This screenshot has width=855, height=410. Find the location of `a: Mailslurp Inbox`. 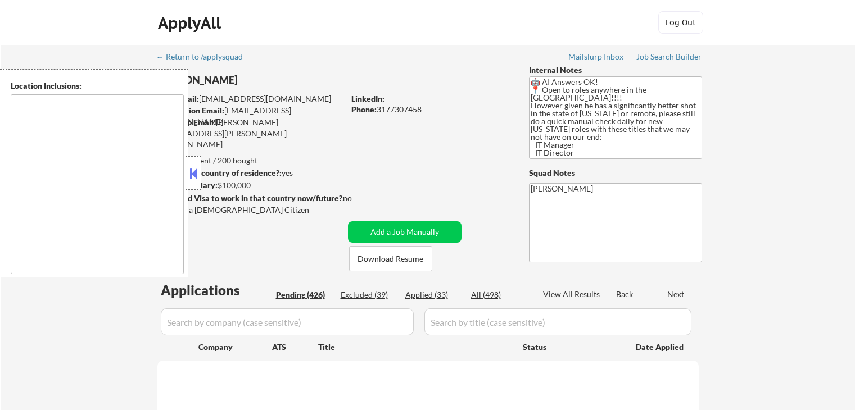

a: Mailslurp Inbox is located at coordinates (596, 58).